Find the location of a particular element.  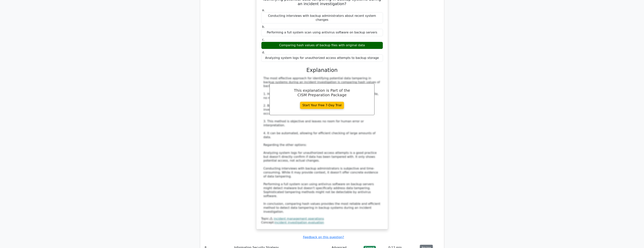

div: Concept: is located at coordinates (322, 222).